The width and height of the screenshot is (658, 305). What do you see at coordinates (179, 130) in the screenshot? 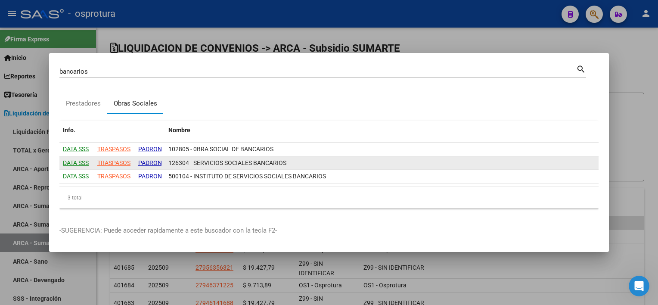
I see `span: Nombre` at bounding box center [179, 130].